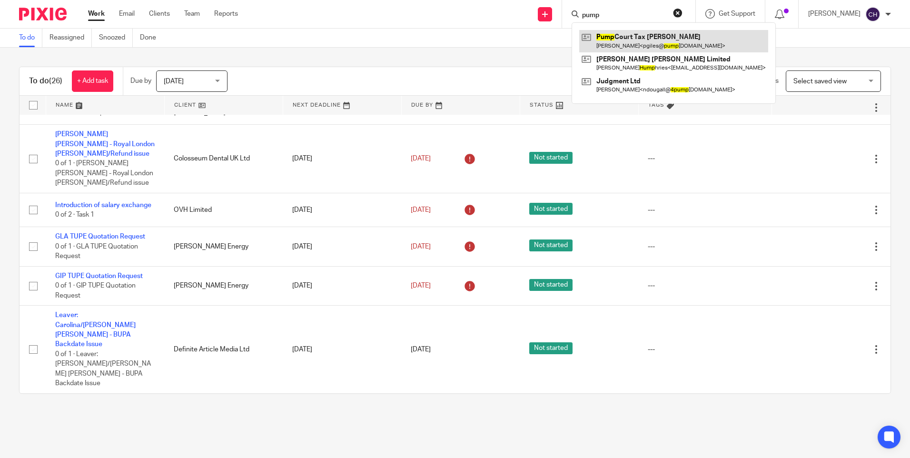 This screenshot has width=910, height=458. What do you see at coordinates (737, 14) in the screenshot?
I see `span: Get Support` at bounding box center [737, 14].